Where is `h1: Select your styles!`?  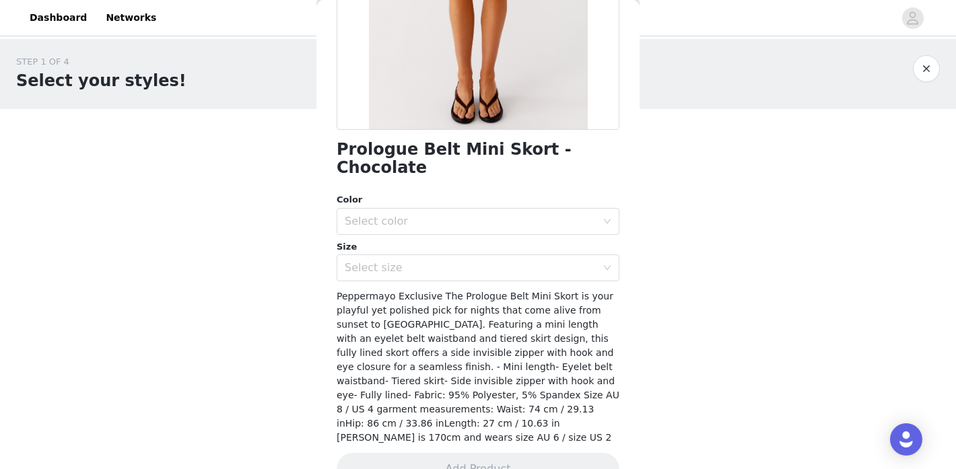
h1: Select your styles! is located at coordinates (101, 81).